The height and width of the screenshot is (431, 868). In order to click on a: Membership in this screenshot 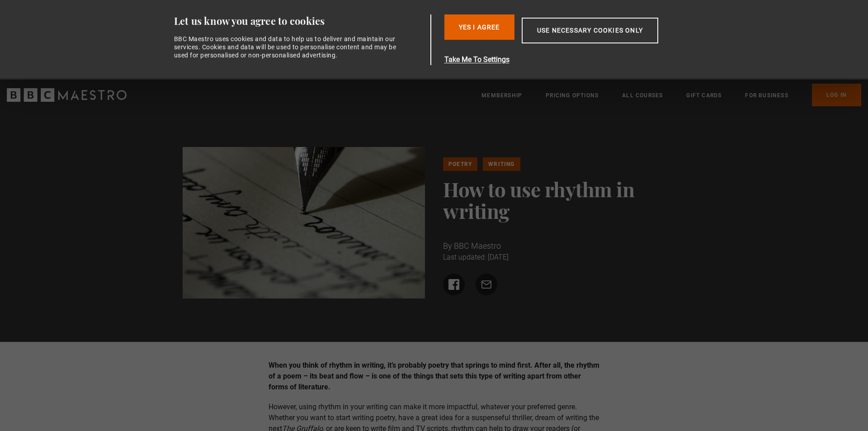, I will do `click(502, 96)`.